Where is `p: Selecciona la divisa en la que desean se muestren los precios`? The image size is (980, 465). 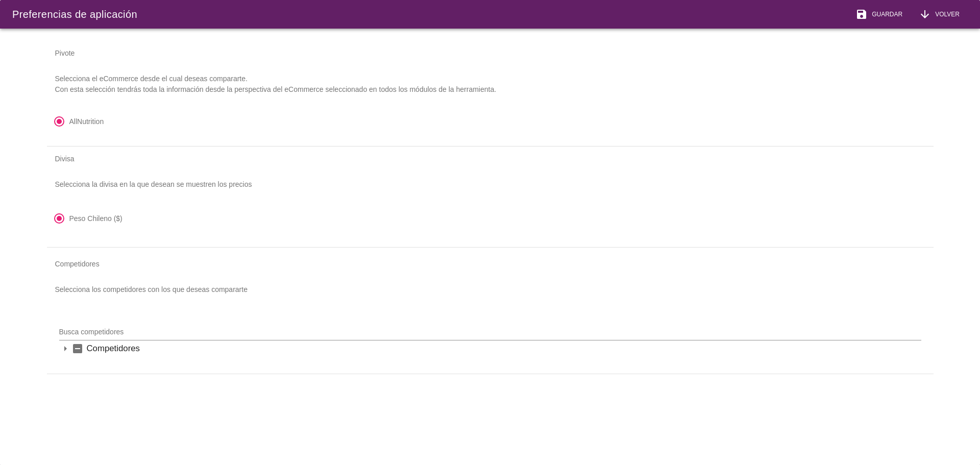
p: Selecciona la divisa en la que desean se muestren los precios is located at coordinates (490, 184).